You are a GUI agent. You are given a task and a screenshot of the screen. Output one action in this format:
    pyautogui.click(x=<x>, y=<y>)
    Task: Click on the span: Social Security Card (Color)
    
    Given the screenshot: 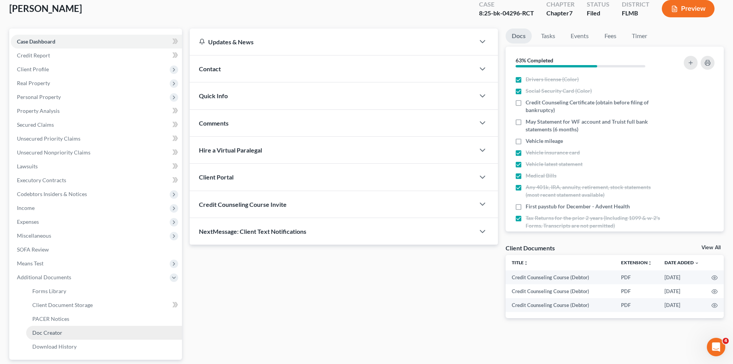 What is the action you would take?
    pyautogui.click(x=559, y=91)
    